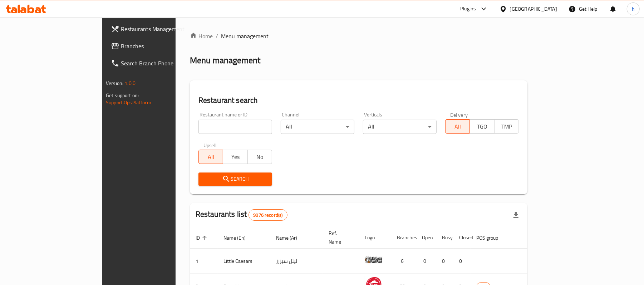 This screenshot has height=285, width=644. I want to click on span: Search Branch Phone, so click(162, 63).